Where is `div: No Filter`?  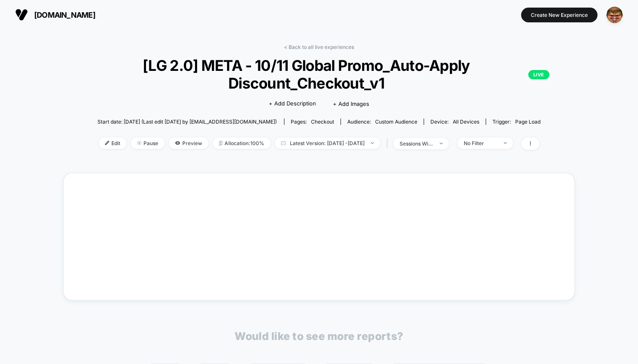 div: No Filter is located at coordinates (481, 143).